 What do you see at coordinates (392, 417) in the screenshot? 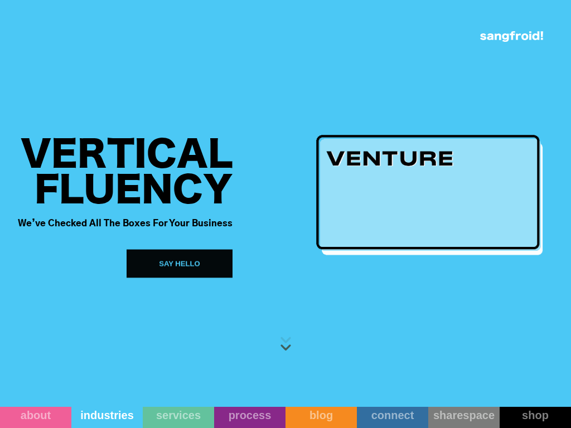
I see `a: connect` at bounding box center [392, 417].